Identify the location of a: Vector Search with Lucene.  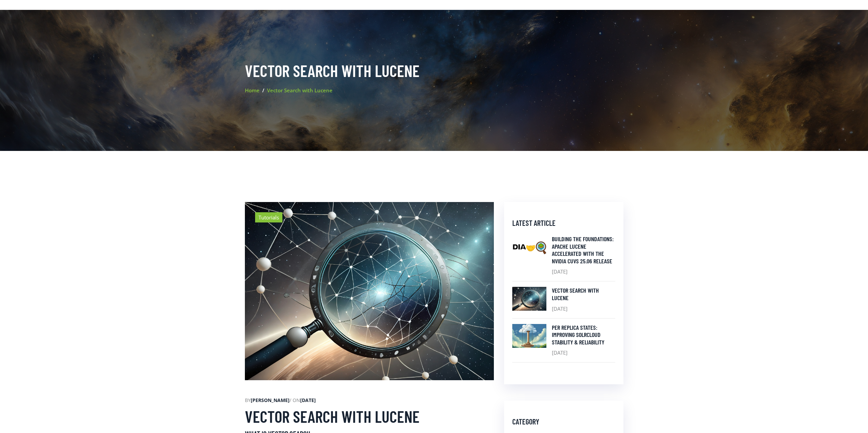
(584, 294).